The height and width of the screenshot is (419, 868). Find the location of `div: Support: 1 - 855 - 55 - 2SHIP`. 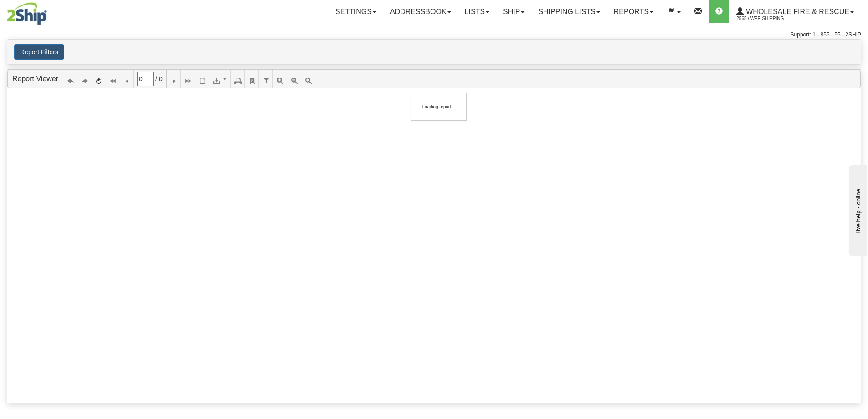

div: Support: 1 - 855 - 55 - 2SHIP is located at coordinates (434, 35).